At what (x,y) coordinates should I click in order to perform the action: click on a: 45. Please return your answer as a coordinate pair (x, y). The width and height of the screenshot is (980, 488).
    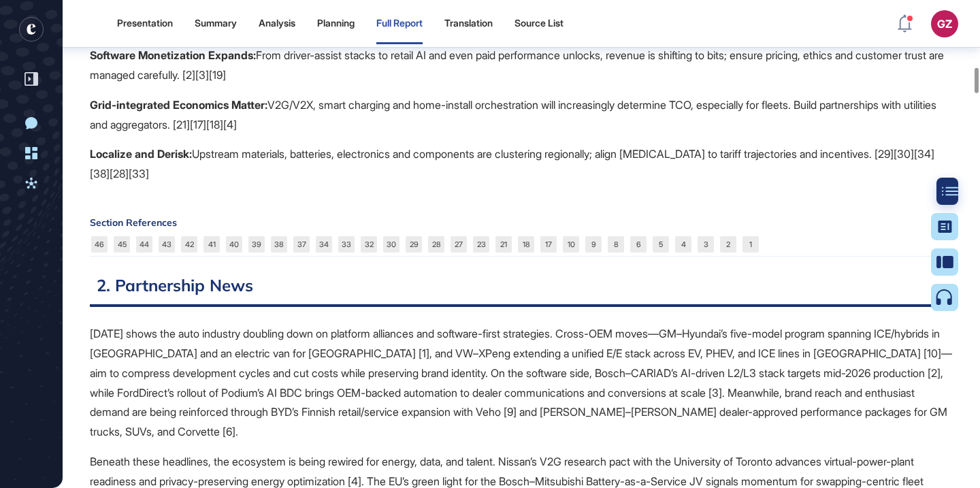
    Looking at the image, I should click on (122, 245).